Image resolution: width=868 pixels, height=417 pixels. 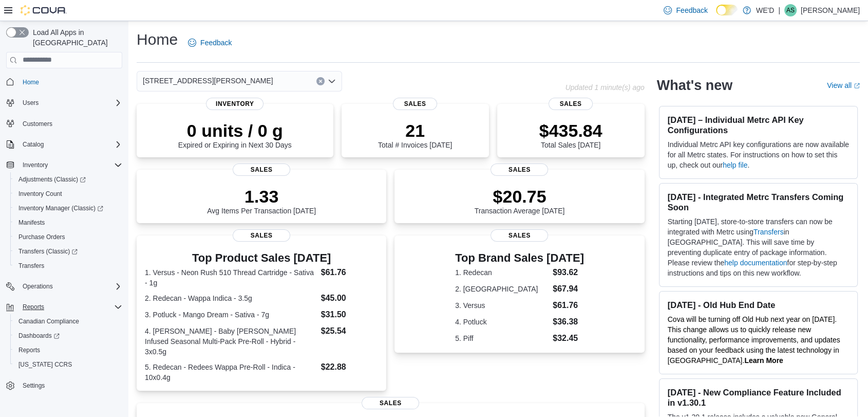 I want to click on p: 0 units / 0 g, so click(x=235, y=131).